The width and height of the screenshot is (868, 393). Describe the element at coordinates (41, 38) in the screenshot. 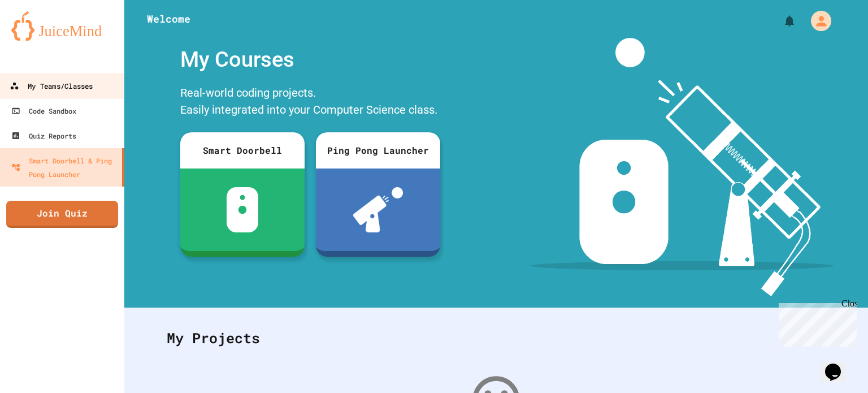

I see `div: Chat with us now!Close` at that location.